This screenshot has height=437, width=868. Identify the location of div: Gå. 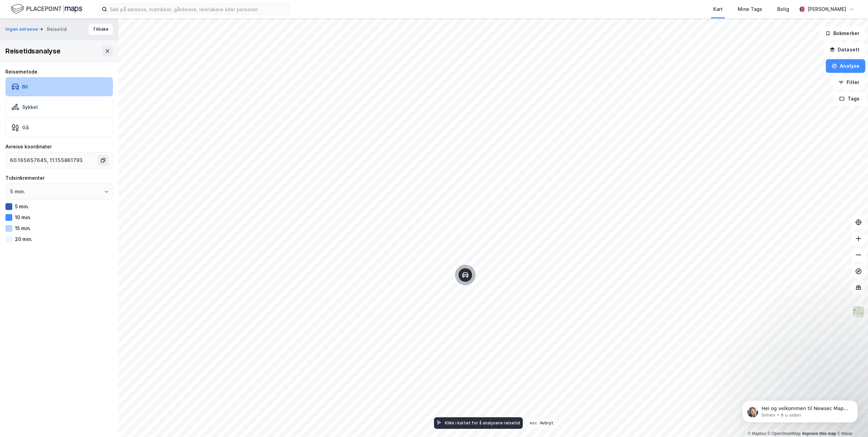
(26, 127).